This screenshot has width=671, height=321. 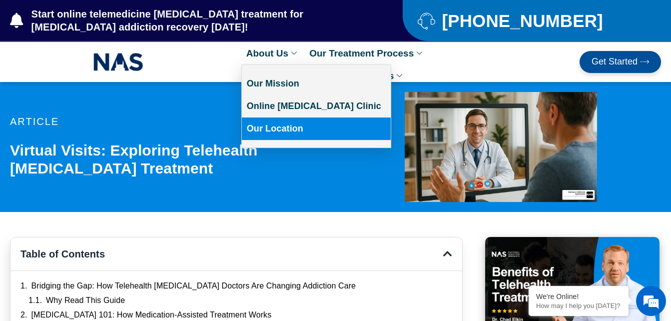 What do you see at coordinates (367, 53) in the screenshot?
I see `a: Our Treatment Process` at bounding box center [367, 53].